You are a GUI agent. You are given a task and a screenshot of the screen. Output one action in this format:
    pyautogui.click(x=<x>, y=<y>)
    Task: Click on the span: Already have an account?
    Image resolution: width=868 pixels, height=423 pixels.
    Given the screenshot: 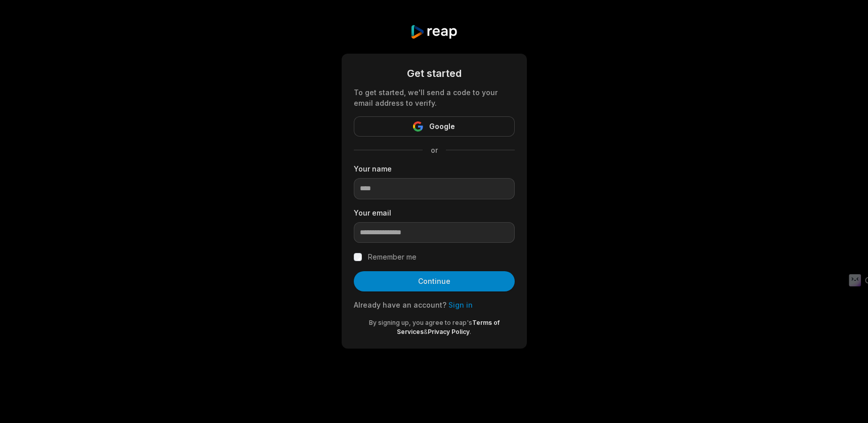 What is the action you would take?
    pyautogui.click(x=400, y=305)
    